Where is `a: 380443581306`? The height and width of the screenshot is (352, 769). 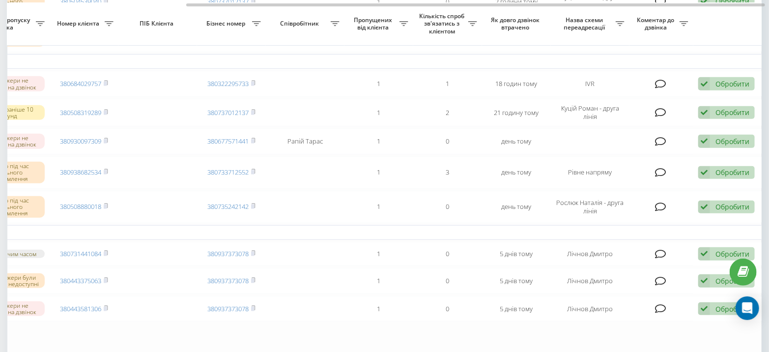
a: 380443581306 is located at coordinates (81, 309).